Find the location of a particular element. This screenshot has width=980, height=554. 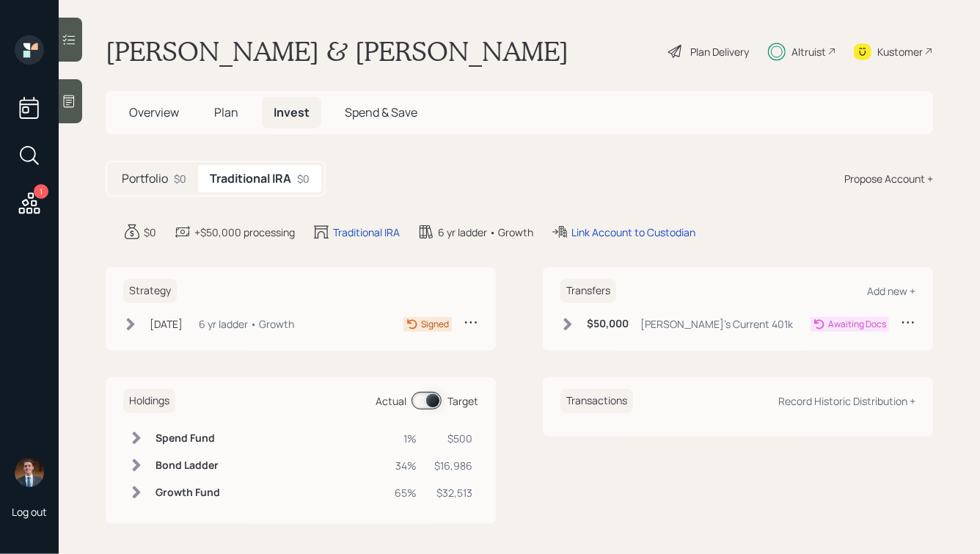

span: Plan is located at coordinates (226, 112).